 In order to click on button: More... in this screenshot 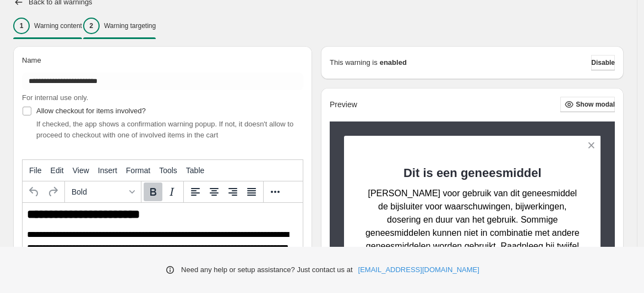, I will do `click(275, 192)`.